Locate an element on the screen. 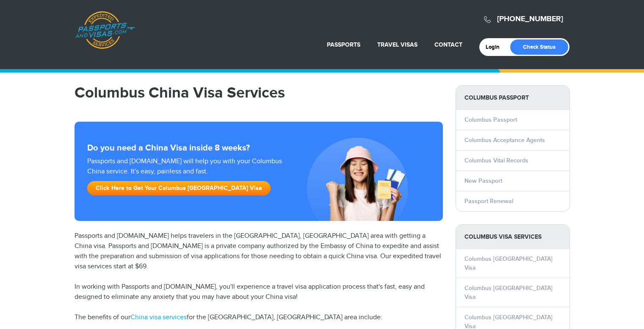 The image size is (644, 329). a: Passports is located at coordinates (344, 44).